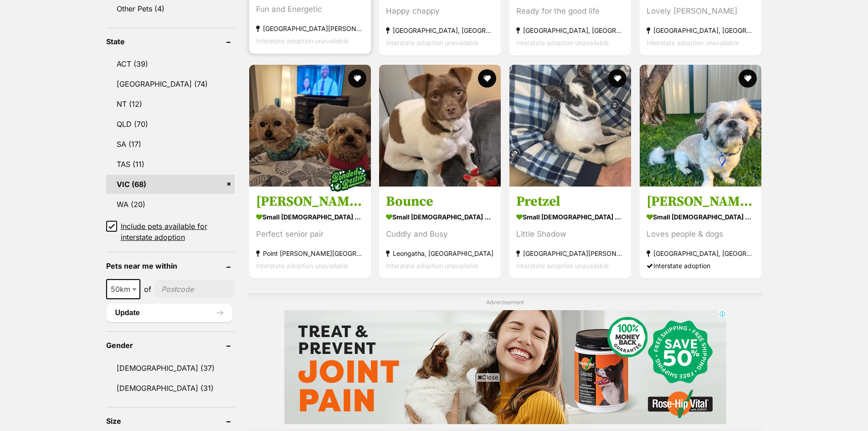  What do you see at coordinates (170, 124) in the screenshot?
I see `a: QLD (70)` at bounding box center [170, 124].